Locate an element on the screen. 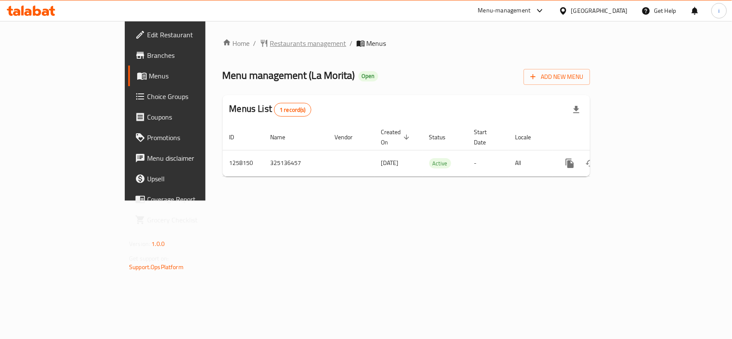 The height and width of the screenshot is (339, 732). a: Support.OpsPlatform is located at coordinates (156, 267).